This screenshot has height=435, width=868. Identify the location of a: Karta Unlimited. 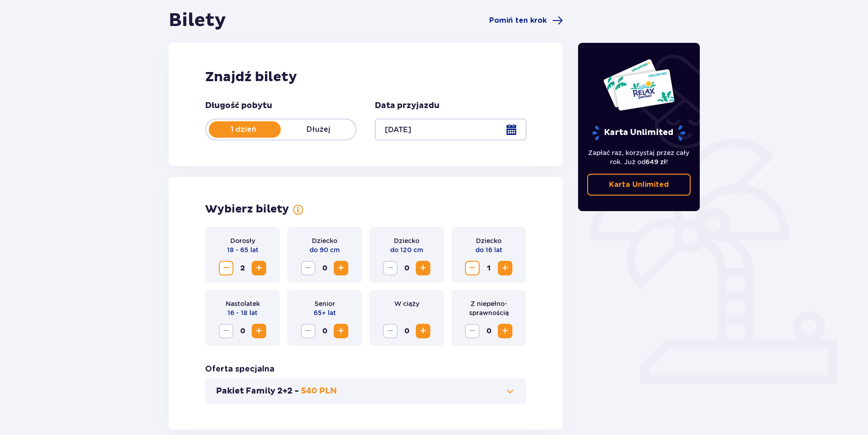
(639, 185).